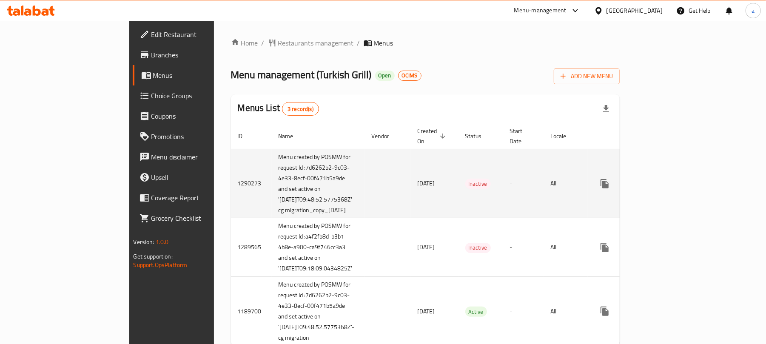  Describe the element at coordinates (195, 157) in the screenshot. I see `a: Menu disclaimer` at that location.